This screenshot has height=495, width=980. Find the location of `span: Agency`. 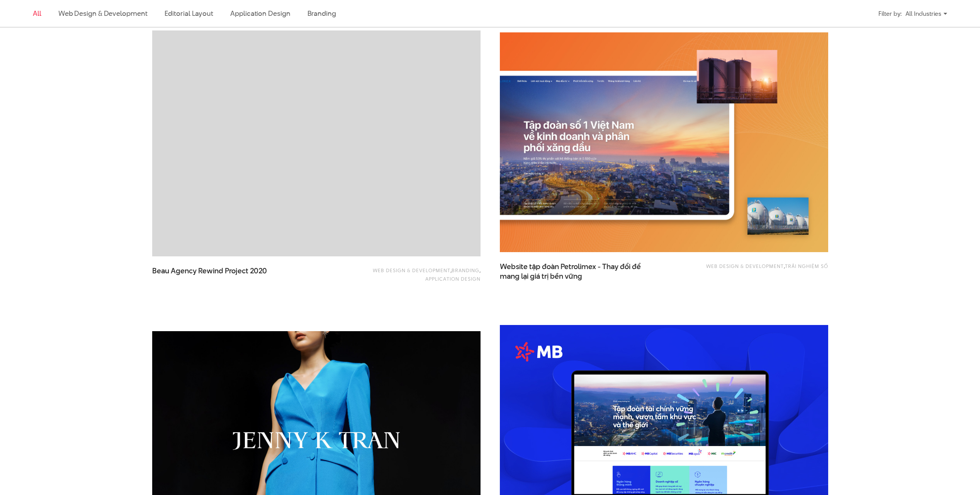

span: Agency is located at coordinates (184, 271).